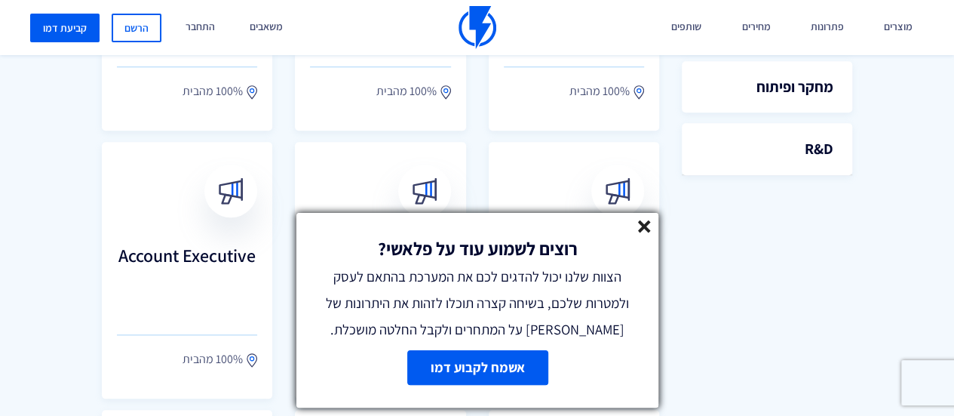 The height and width of the screenshot is (416, 954). What do you see at coordinates (65, 28) in the screenshot?
I see `a: קביעת דמו` at bounding box center [65, 28].